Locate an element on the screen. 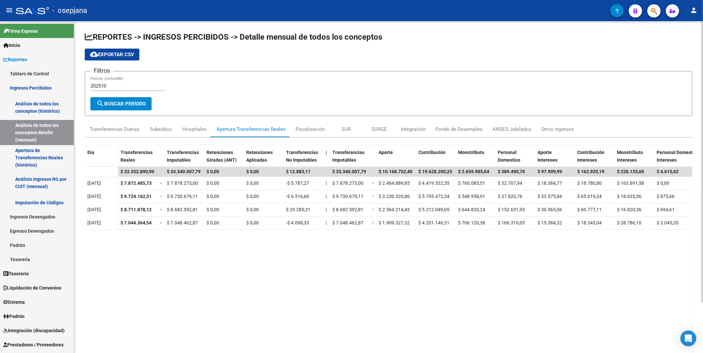 Image resolution: width=703 pixels, height=353 pixels. span: $ 7.878.273,00 is located at coordinates (182, 183).